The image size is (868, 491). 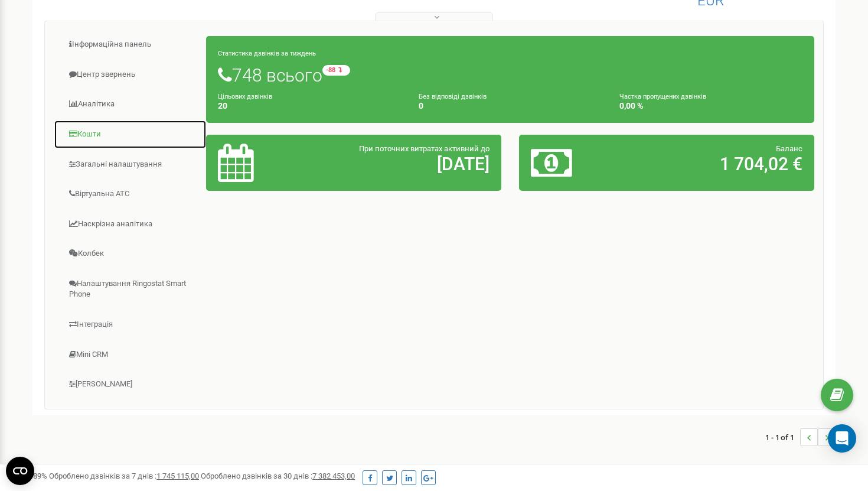 What do you see at coordinates (309, 106) in the screenshot?
I see `h4: 20` at bounding box center [309, 106].